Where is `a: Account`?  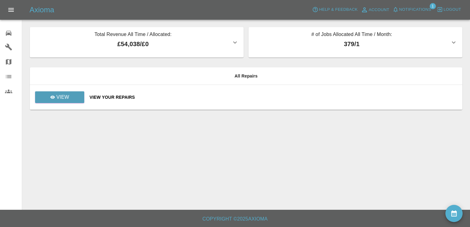 a: Account is located at coordinates (375, 10).